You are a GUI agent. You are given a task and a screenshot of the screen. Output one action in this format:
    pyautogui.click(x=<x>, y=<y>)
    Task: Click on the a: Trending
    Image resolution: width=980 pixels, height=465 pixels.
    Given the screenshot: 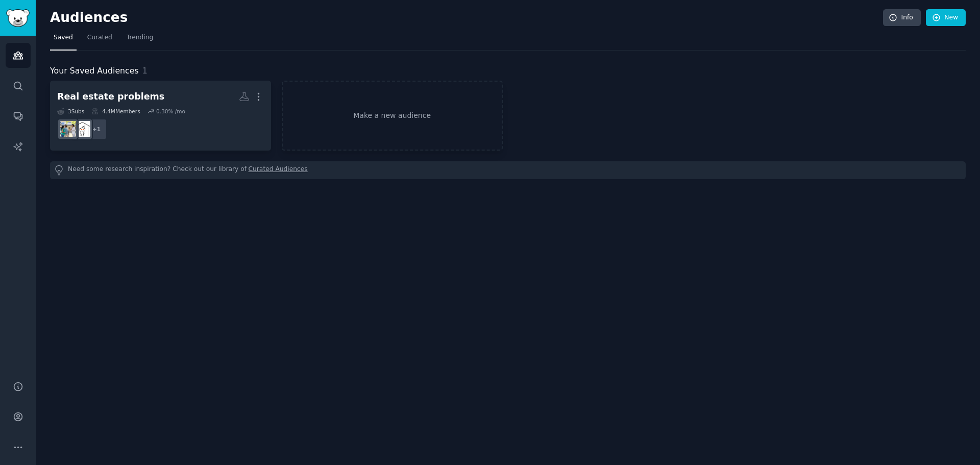 What is the action you would take?
    pyautogui.click(x=140, y=40)
    